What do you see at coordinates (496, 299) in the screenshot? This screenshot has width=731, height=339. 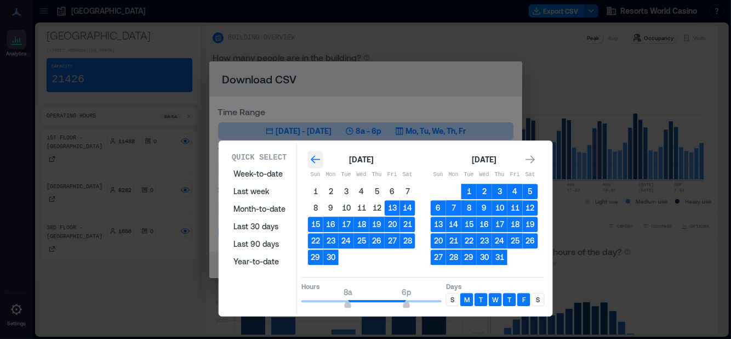 I see `p: W` at bounding box center [496, 299].